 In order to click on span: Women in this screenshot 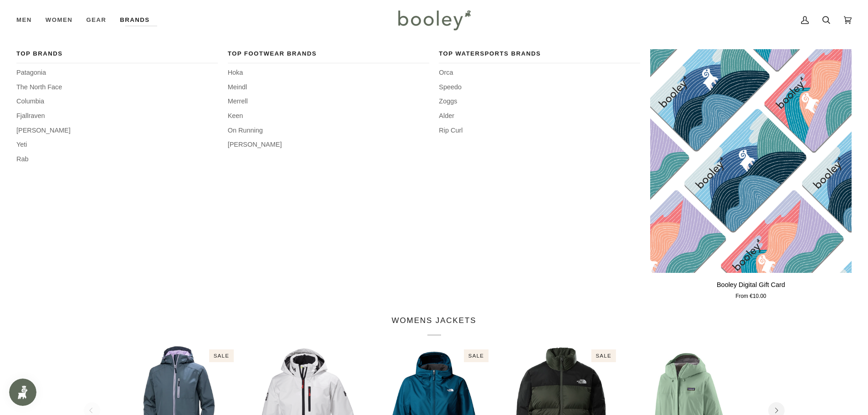, I will do `click(59, 20)`.